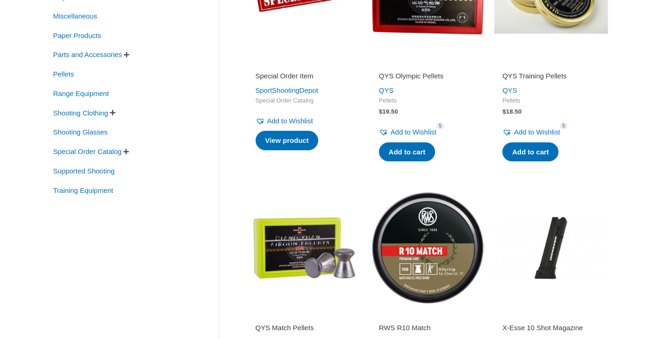  I want to click on a: Shooting Clothing, so click(81, 112).